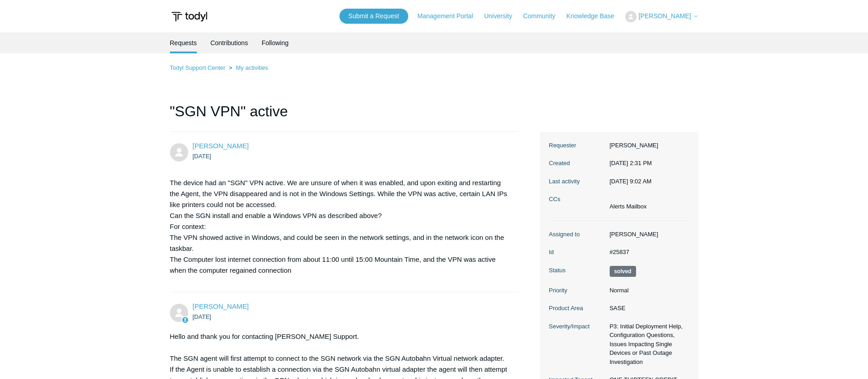 Image resolution: width=868 pixels, height=379 pixels. Describe the element at coordinates (344, 116) in the screenshot. I see `h1: "SGN VPN" active` at that location.